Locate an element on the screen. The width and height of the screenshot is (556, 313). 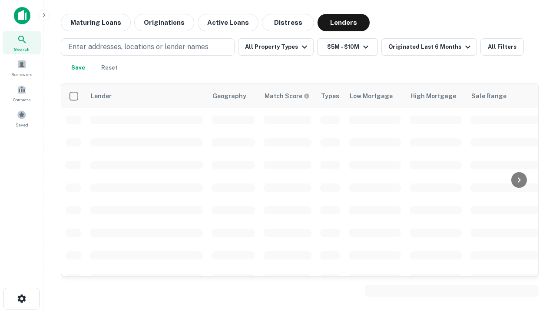
a: Search is located at coordinates (22, 43).